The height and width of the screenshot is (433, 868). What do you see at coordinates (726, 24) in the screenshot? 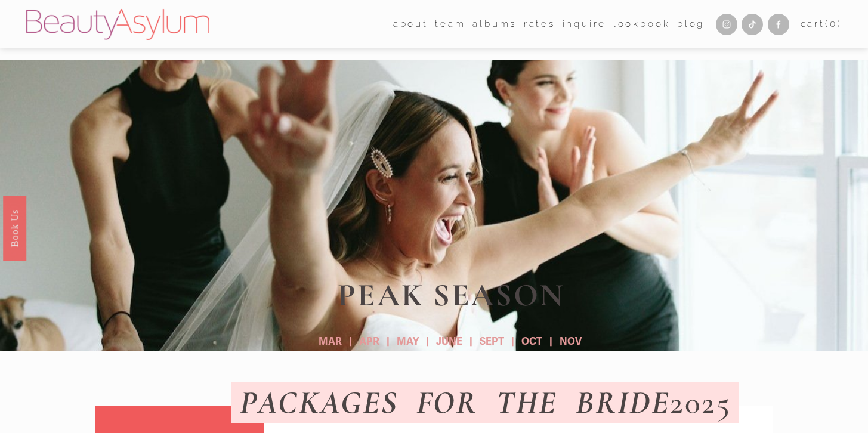
I see `a: Instagram` at bounding box center [726, 24].